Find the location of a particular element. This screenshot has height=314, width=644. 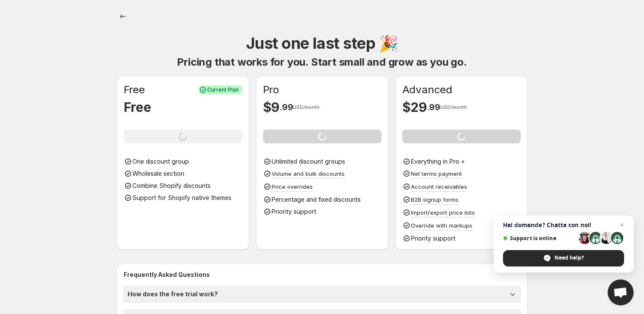

span: Everything in Pro + is located at coordinates (438, 161).